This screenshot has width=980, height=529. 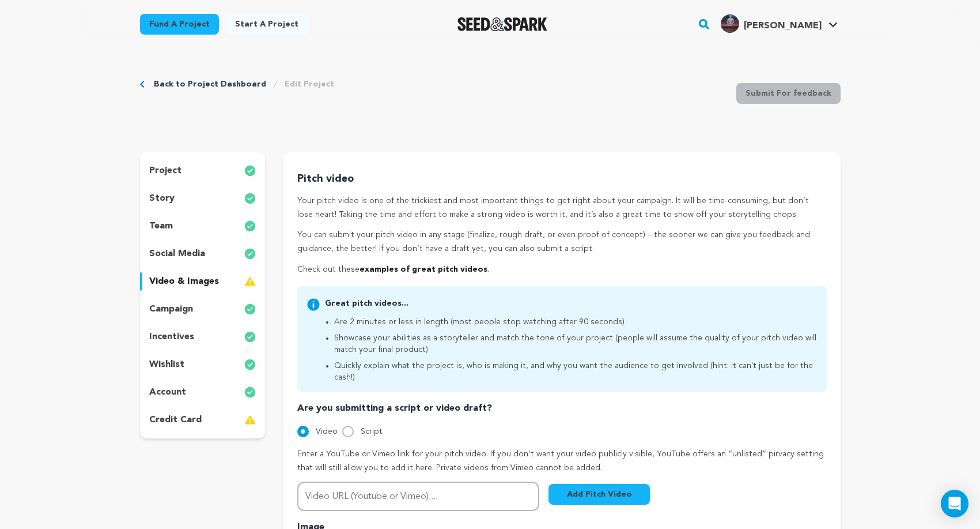 I want to click on a: Alexis K.'s Profile, so click(x=779, y=23).